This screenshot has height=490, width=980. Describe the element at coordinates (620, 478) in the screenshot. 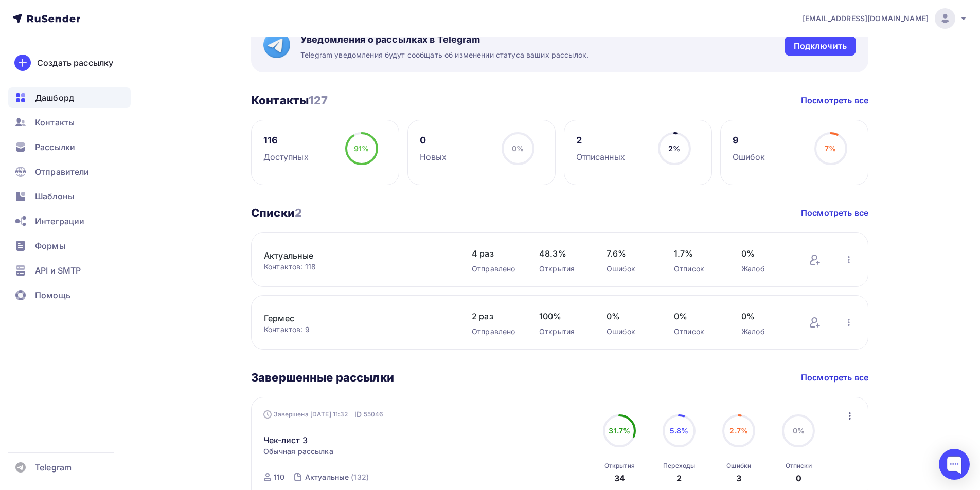

I see `div: 34` at that location.